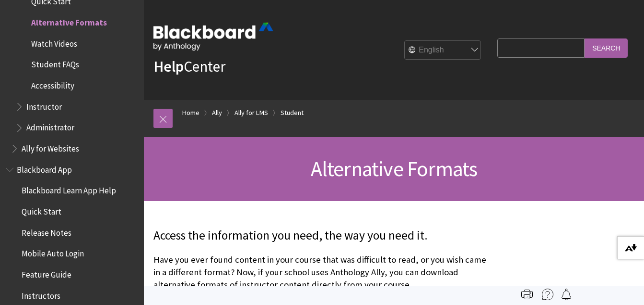 This screenshot has width=644, height=305. Describe the element at coordinates (252, 112) in the screenshot. I see `a: Ally for LMS` at that location.